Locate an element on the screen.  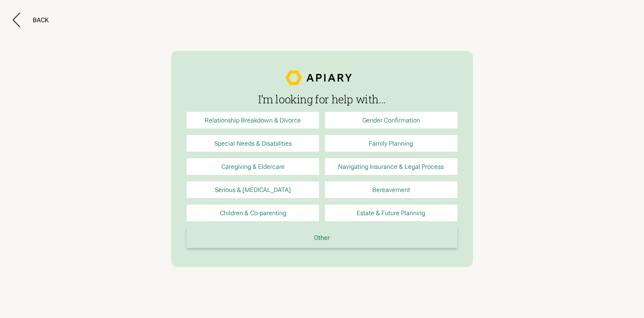
a: Family Planning is located at coordinates (391, 144).